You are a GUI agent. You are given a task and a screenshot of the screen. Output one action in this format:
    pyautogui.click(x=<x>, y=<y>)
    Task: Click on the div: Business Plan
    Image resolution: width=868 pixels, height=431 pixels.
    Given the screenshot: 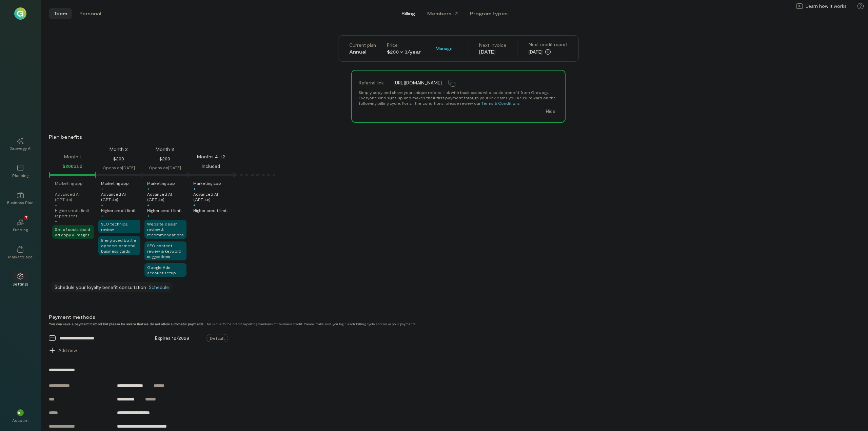 What is the action you would take?
    pyautogui.click(x=21, y=203)
    